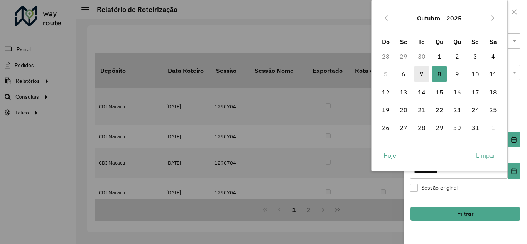 The width and height of the screenshot is (527, 244). Describe the element at coordinates (493, 18) in the screenshot. I see `button: Next Month` at that location.